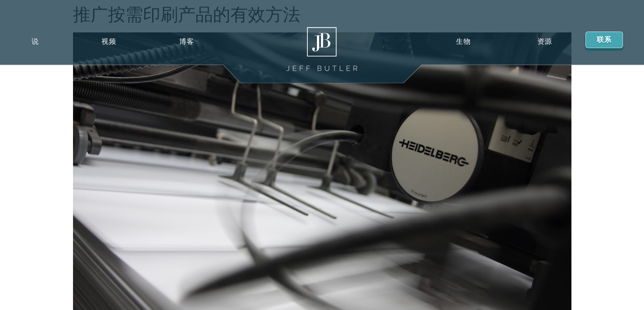 This screenshot has height=310, width=644. I want to click on nav: 菜单, so click(504, 42).